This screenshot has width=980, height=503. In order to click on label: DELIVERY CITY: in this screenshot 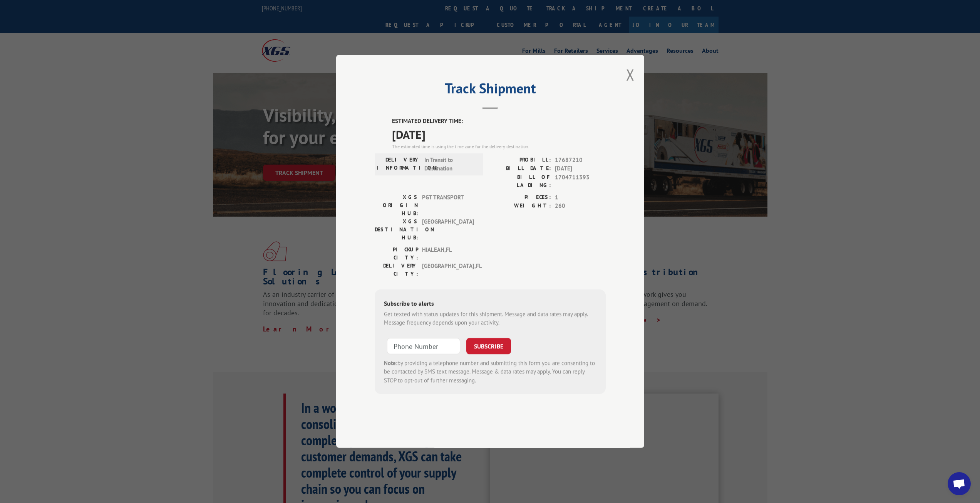, I will do `click(396, 270)`.